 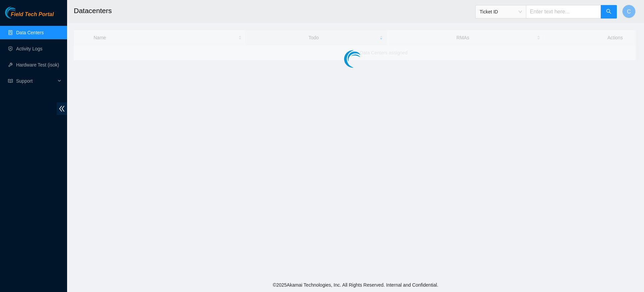 What do you see at coordinates (32, 15) in the screenshot?
I see `span: Field Tech Portal` at bounding box center [32, 15].